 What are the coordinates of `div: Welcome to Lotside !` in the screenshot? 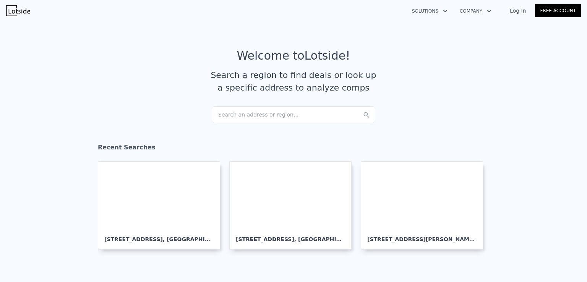 It's located at (294, 56).